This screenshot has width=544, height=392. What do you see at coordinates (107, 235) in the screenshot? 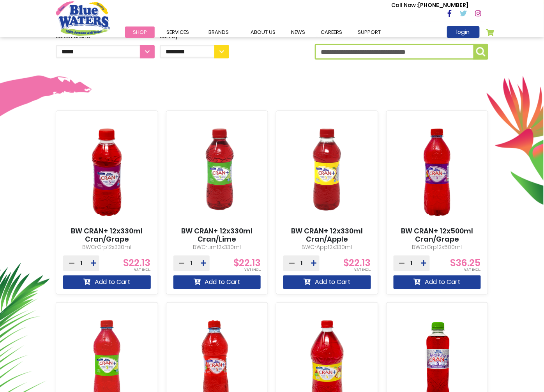
I see `a: BW CRAN+ 12x330ml Cran/Grape` at bounding box center [107, 235].